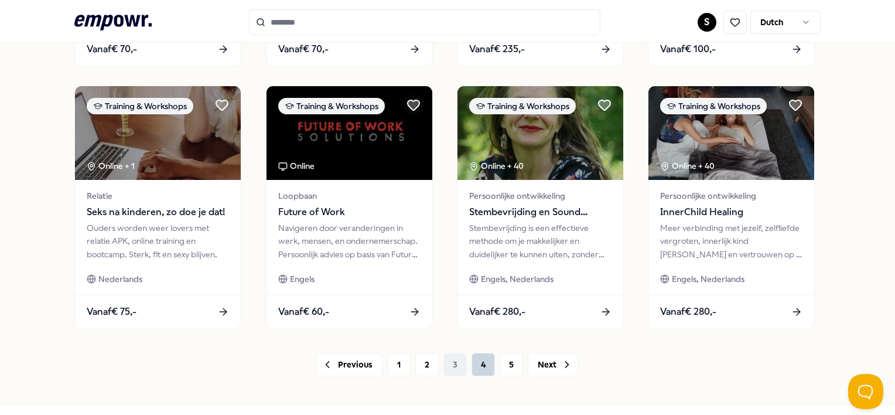  I want to click on div: Ouders worden weer lovers met relatie APK, online training en bootcamp. Sterk, fit en sexy blijven., so click(158, 241).